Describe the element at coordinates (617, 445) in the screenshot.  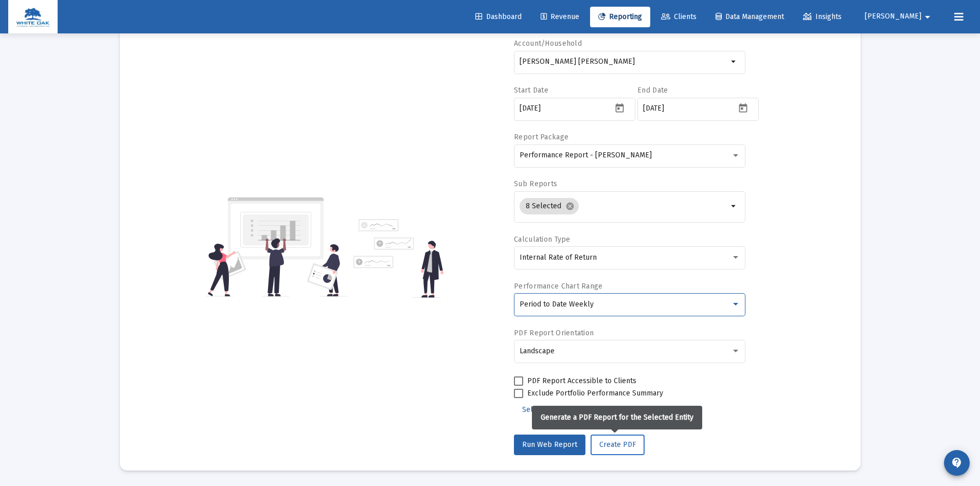
I see `button: Create PDF` at that location.